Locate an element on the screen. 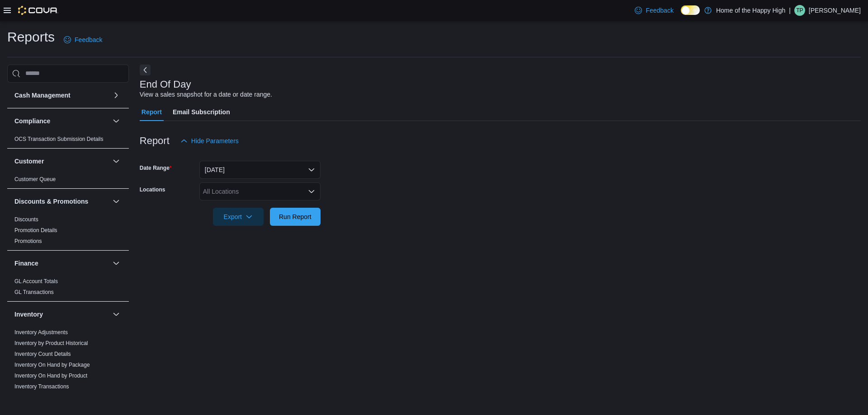  a: Inventory On Hand by Package is located at coordinates (52, 365).